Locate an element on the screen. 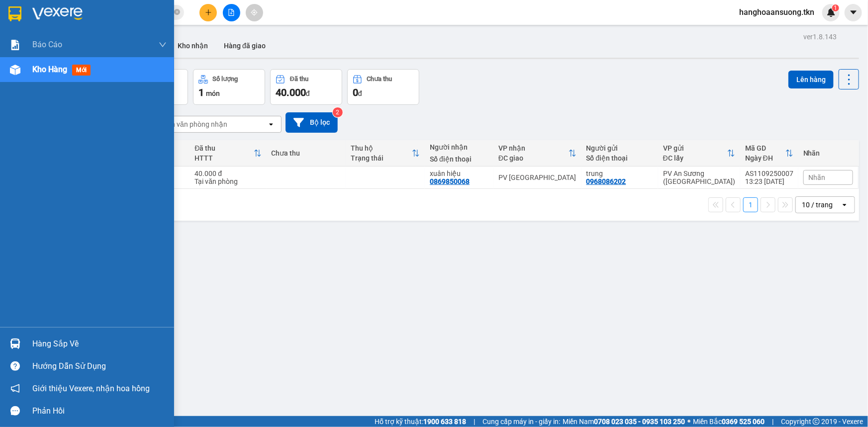 This screenshot has width=868, height=427. span: notification is located at coordinates (15, 388).